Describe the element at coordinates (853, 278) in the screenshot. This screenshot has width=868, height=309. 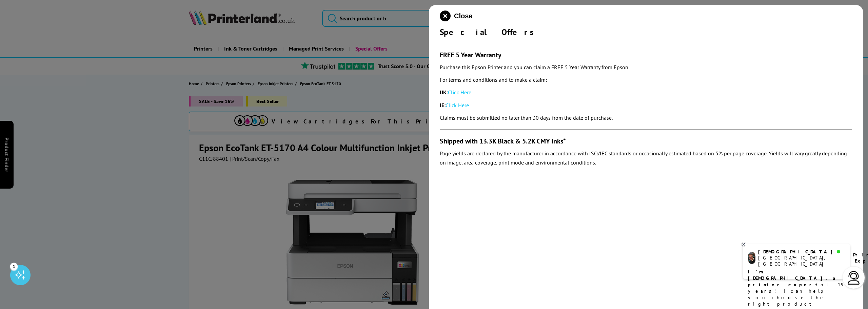
I see `img: user-headset-light.svg` at that location.